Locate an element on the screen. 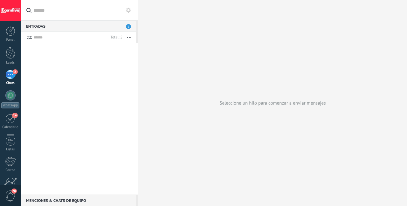  div: Panel is located at coordinates (10, 40).